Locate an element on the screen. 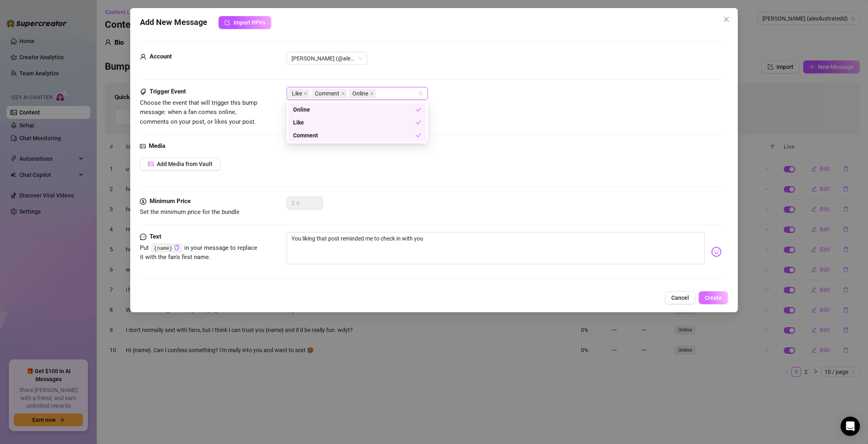  strong: Text is located at coordinates (155, 237).